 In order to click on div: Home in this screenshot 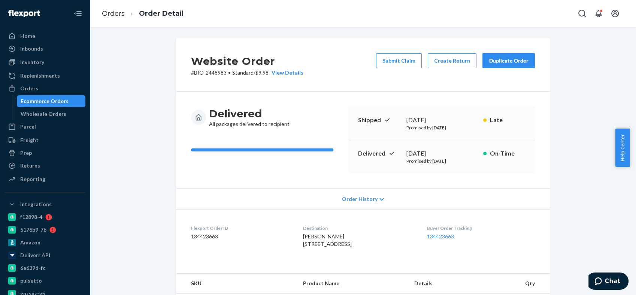, I will do `click(28, 36)`.